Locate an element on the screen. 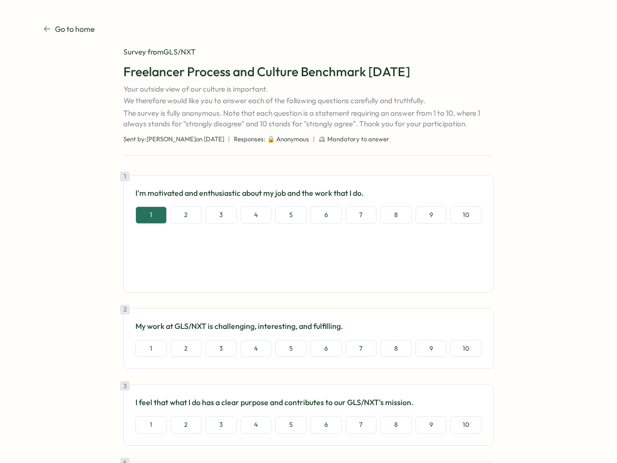 The image size is (617, 463). div: 1 is located at coordinates (125, 176).